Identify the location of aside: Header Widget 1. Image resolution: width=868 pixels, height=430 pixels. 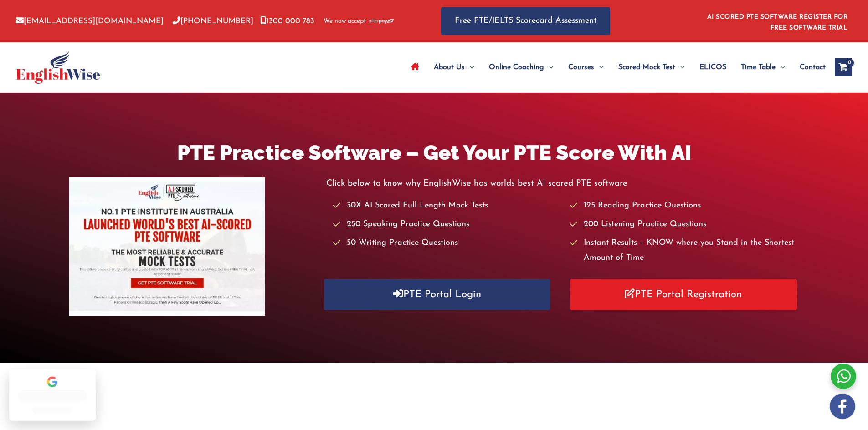
(776, 21).